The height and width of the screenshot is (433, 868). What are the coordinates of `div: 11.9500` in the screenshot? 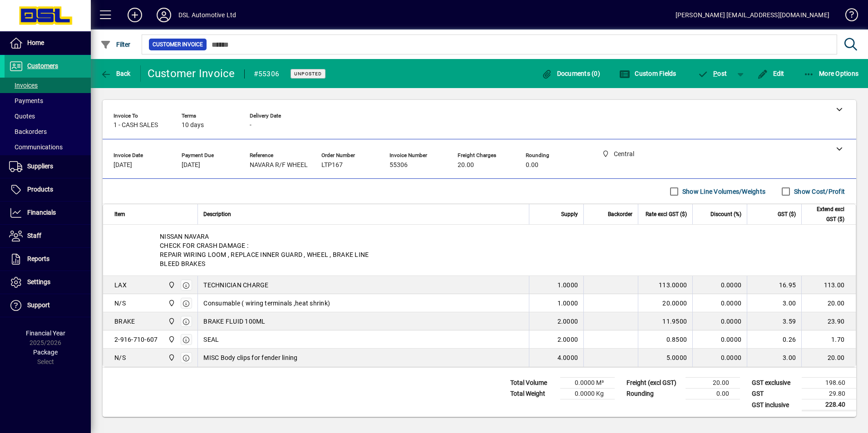 It's located at (665, 321).